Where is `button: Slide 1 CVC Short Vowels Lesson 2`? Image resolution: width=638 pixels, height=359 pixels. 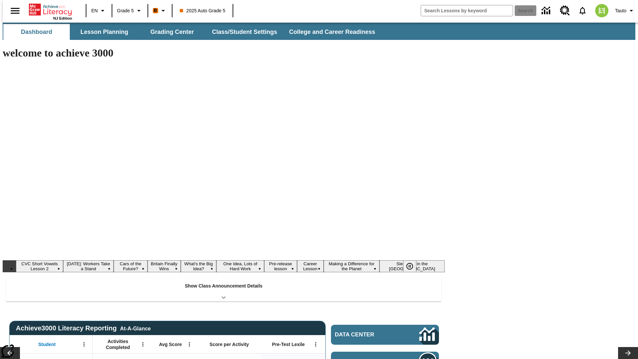
button: Slide 1 CVC Short Vowels Lesson 2 is located at coordinates (40, 266).